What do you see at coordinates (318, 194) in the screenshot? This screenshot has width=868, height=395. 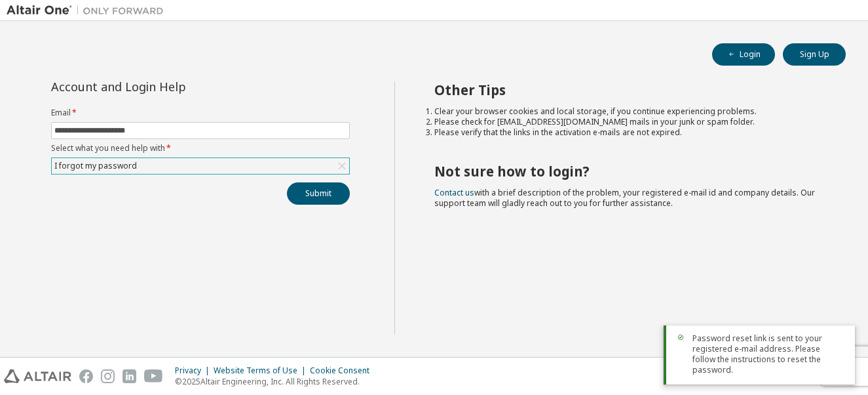 I see `button: Submit` at bounding box center [318, 194].